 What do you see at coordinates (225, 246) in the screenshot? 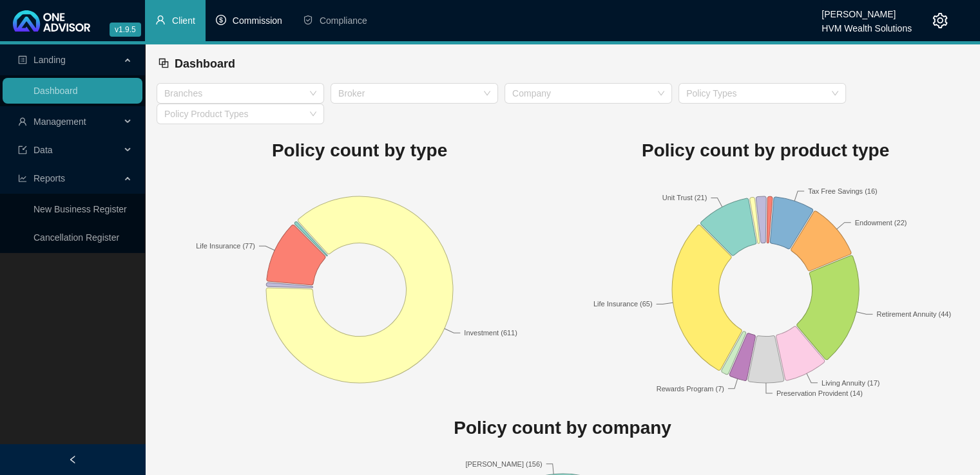
I see `text: Life Insurance (77)` at bounding box center [225, 246].